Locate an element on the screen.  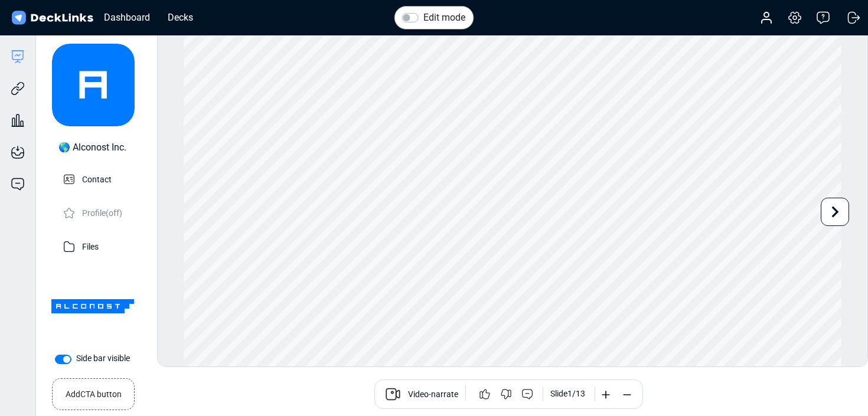
img: DeckLinks is located at coordinates (52, 18).